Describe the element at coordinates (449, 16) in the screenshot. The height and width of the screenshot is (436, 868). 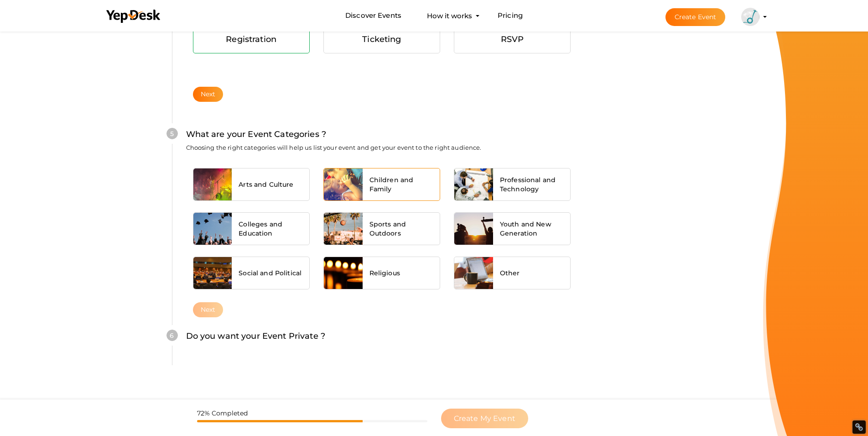
I see `button: How it works` at that location.